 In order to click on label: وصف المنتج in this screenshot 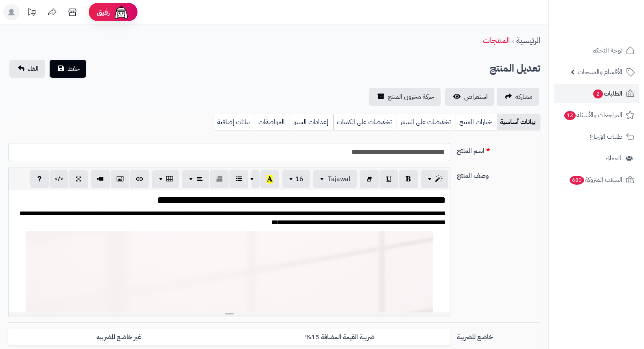, I will do `click(498, 174)`.